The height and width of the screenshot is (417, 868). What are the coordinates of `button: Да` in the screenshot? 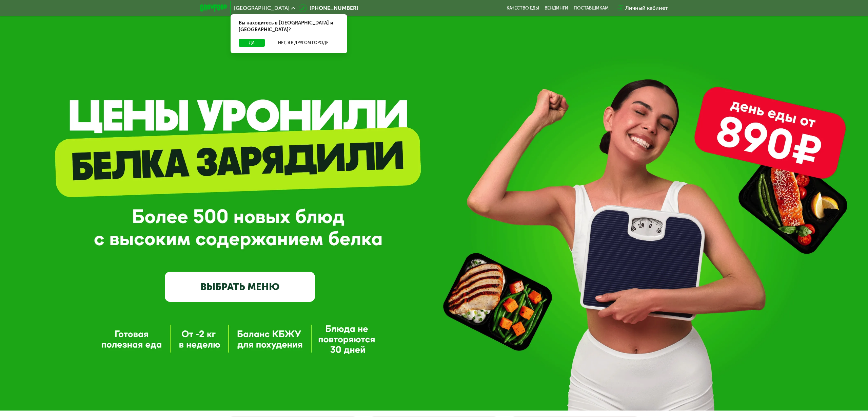 It's located at (251, 43).